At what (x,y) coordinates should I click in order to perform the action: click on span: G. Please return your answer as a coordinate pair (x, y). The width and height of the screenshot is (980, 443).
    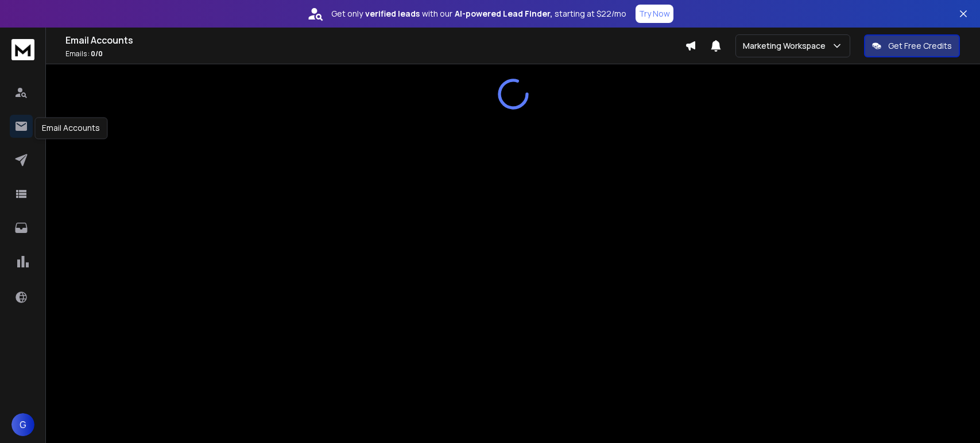
    Looking at the image, I should click on (23, 425).